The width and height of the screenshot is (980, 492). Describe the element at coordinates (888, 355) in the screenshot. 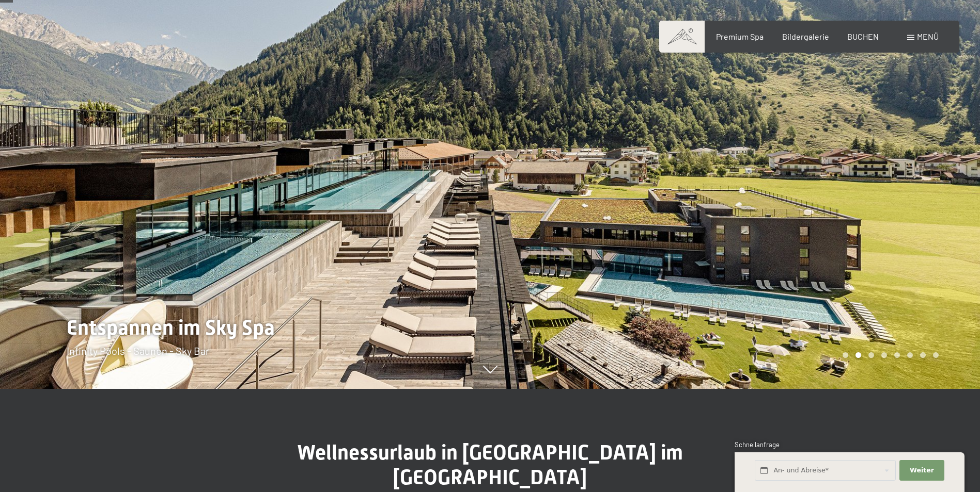

I see `div: Carousel Pagination` at that location.